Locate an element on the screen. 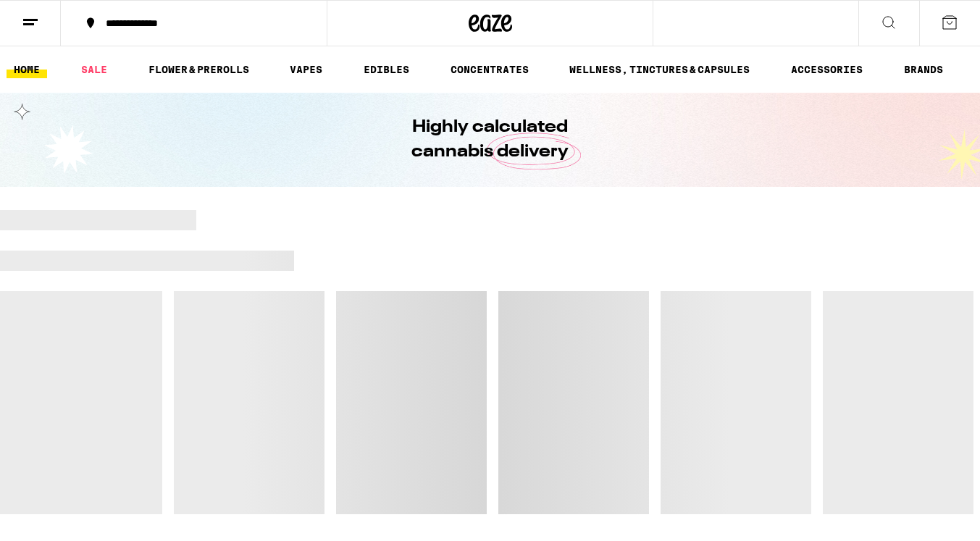  a: CONCENTRATES is located at coordinates (490, 70).